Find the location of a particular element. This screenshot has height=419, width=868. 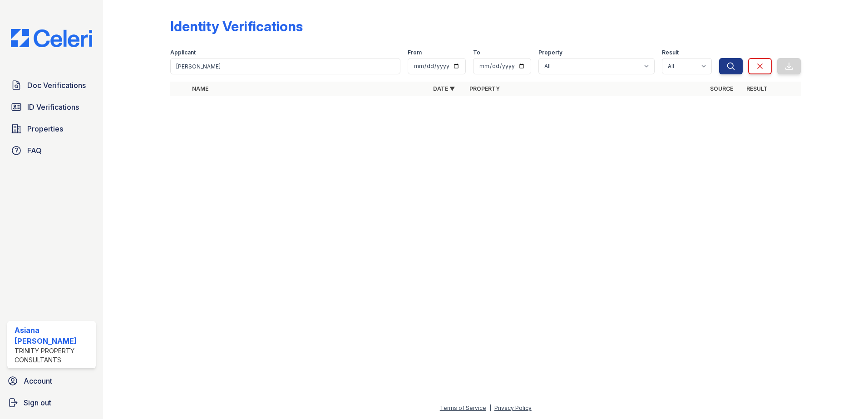

a: Property is located at coordinates (484, 88).